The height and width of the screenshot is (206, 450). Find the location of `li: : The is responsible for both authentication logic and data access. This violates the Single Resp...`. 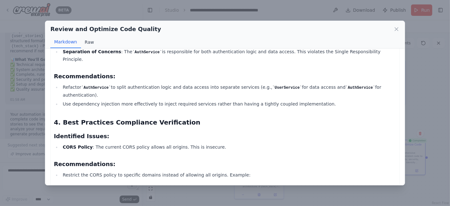

li: : The is responsible for both authentication logic and data access. This violates the Single Resp... is located at coordinates (228, 55).